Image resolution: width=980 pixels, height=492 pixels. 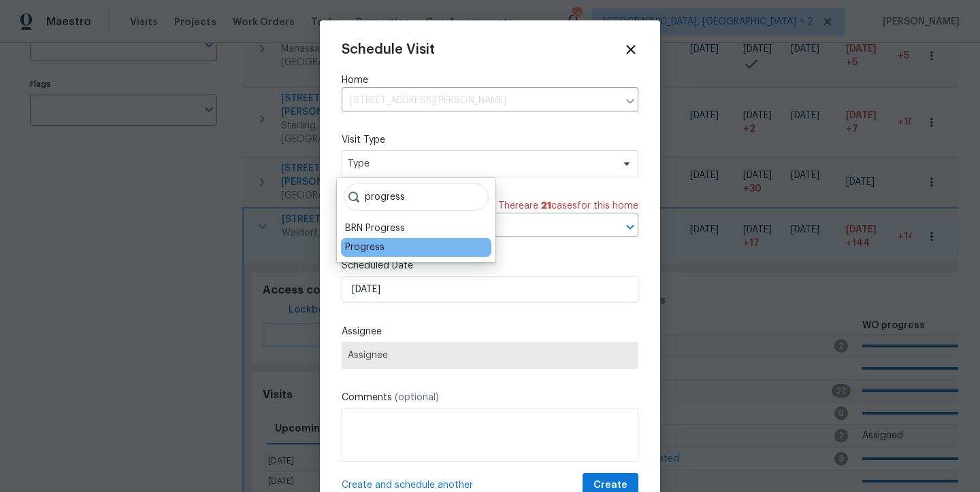 I want to click on input: Enter in an address, so click(x=480, y=101).